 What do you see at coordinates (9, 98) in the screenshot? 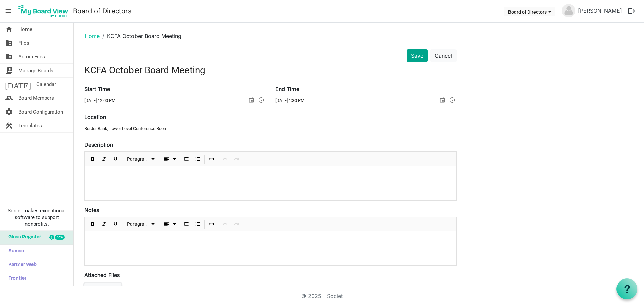
I see `span: people` at bounding box center [9, 98].